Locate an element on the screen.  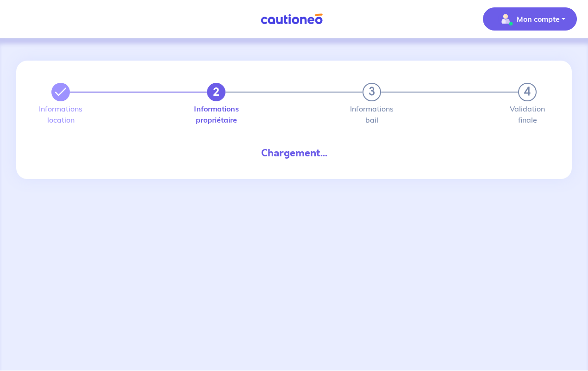
label: Informations bail is located at coordinates (372, 114).